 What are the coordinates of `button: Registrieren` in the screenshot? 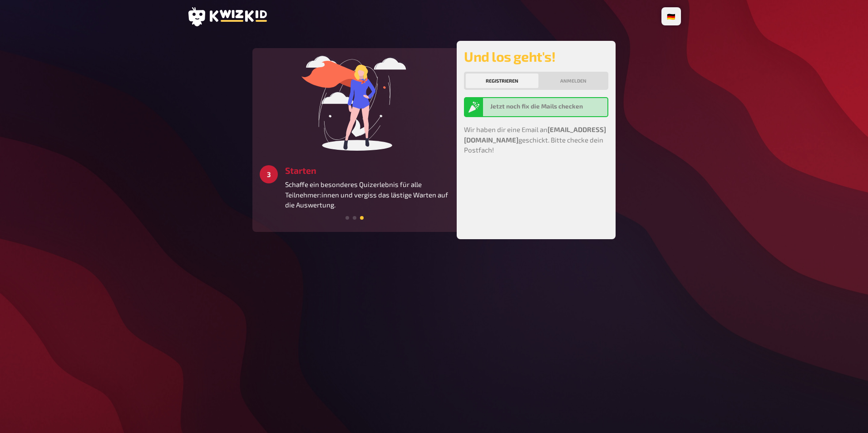 It's located at (502, 81).